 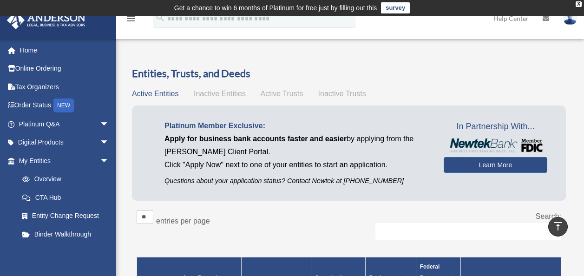 What do you see at coordinates (558, 226) in the screenshot?
I see `i: vertical_align_top` at bounding box center [558, 226].